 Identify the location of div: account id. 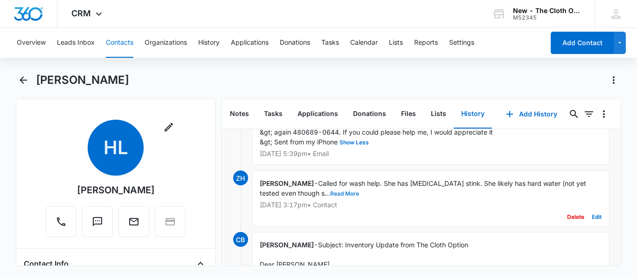
(547, 18).